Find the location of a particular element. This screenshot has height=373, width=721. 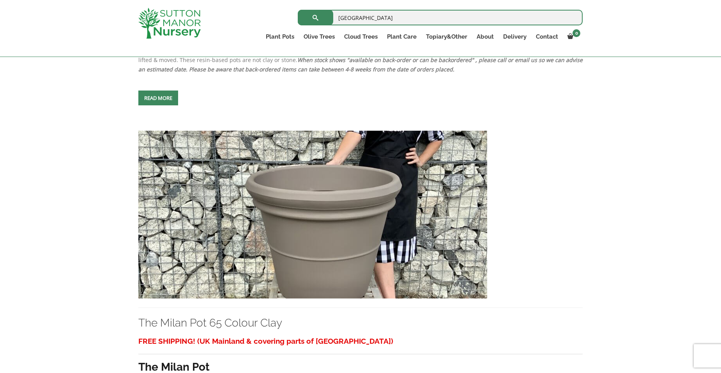

a: 0 is located at coordinates (573, 37).